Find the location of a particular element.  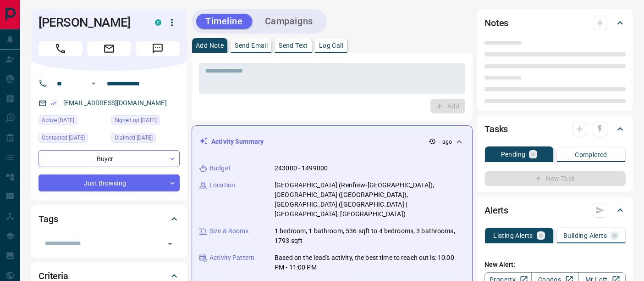

p: Budget is located at coordinates (220, 168).